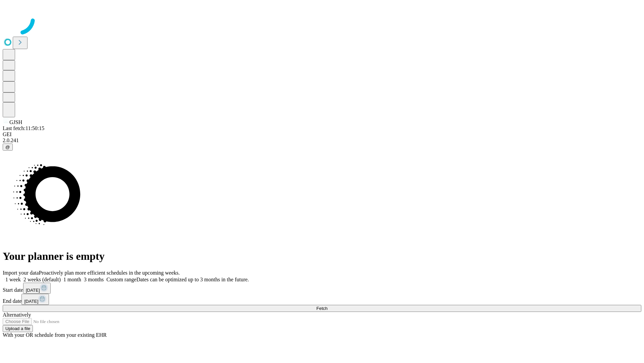 This screenshot has height=363, width=644. I want to click on span: Proactively plan more efficient schedules in the upcoming weeks., so click(109, 272).